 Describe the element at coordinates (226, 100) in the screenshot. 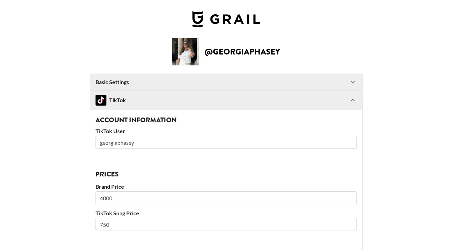

I see `div: TikTokTikTok` at that location.